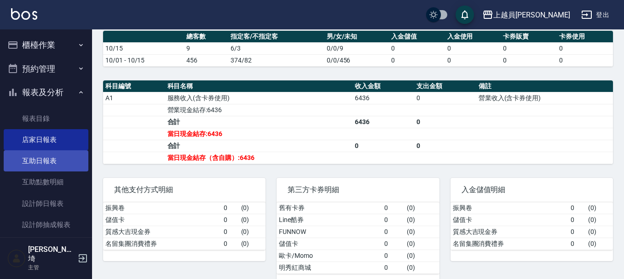 The image size is (624, 279). Describe the element at coordinates (259, 87) in the screenshot. I see `th: 科目名稱` at that location.